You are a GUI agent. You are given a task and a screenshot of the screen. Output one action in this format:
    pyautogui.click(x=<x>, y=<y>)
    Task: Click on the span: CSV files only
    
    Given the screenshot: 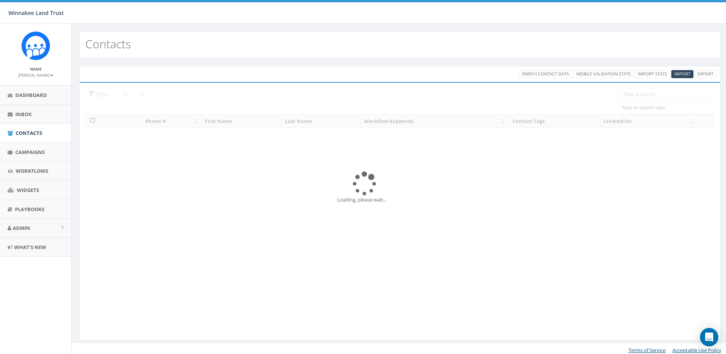 What is the action you would take?
    pyautogui.click(x=683, y=74)
    